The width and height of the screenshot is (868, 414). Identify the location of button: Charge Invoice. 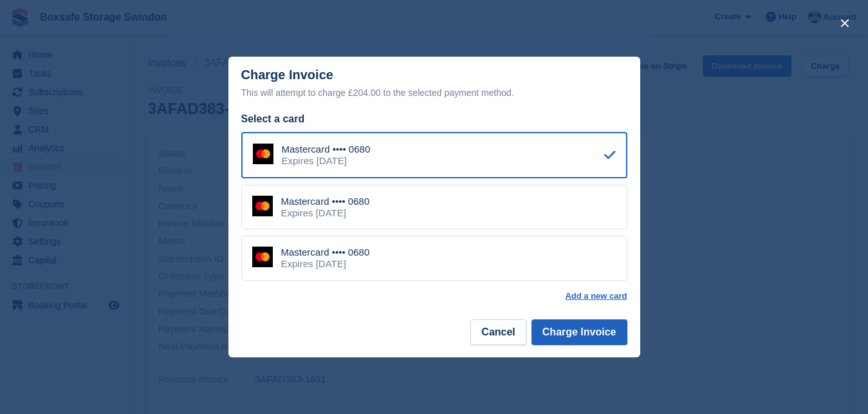
(579, 332).